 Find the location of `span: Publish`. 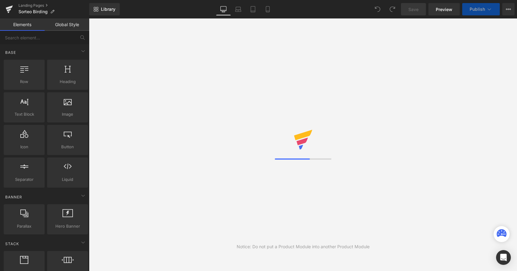

span: Publish is located at coordinates (478, 9).